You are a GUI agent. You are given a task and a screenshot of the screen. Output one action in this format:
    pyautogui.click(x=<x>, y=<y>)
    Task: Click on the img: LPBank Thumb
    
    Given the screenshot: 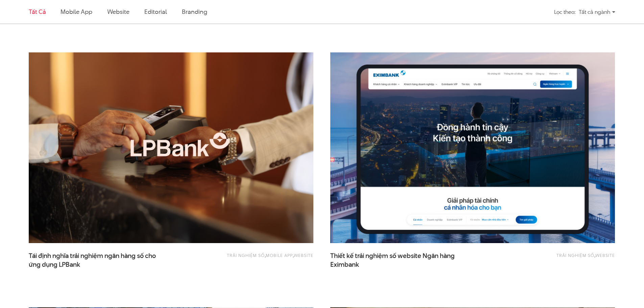 What is the action you would take?
    pyautogui.click(x=171, y=148)
    